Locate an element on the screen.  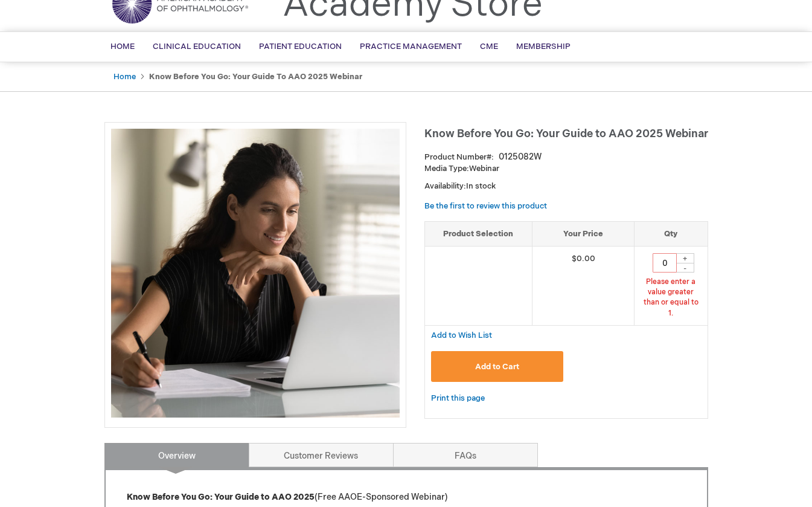
div: 0125082W is located at coordinates (520, 157).